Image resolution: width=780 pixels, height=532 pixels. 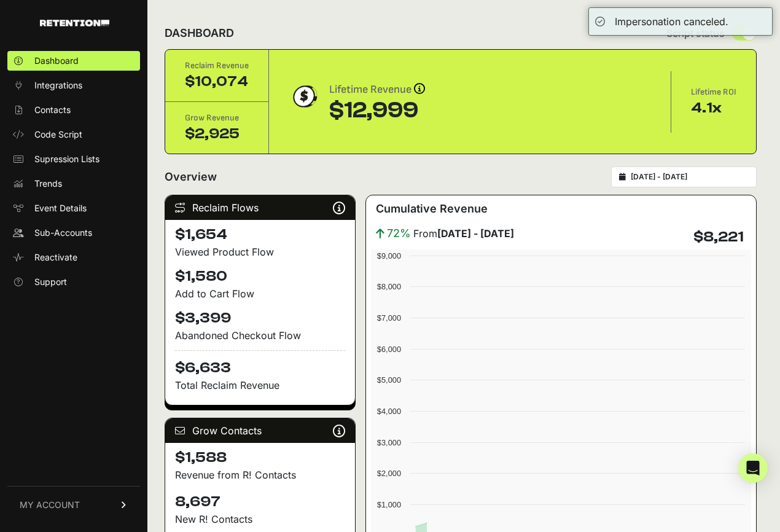 I want to click on text: $7,000, so click(x=389, y=318).